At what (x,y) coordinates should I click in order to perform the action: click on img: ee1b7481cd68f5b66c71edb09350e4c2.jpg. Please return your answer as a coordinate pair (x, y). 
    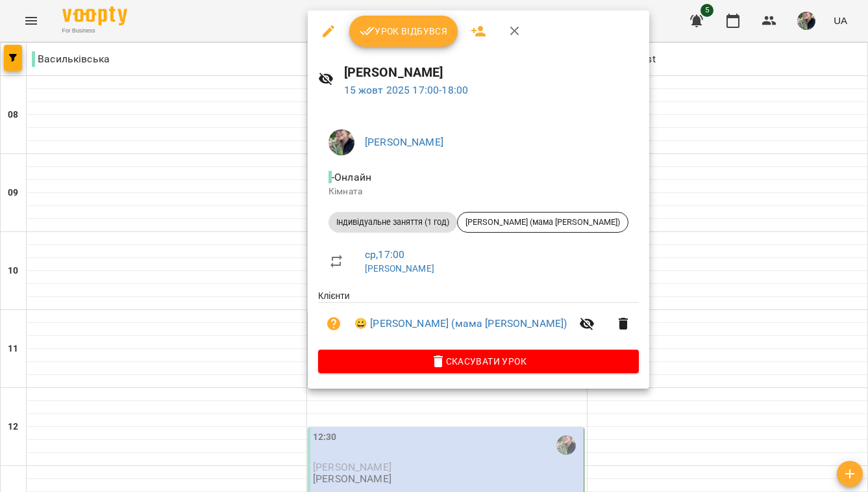
    Looking at the image, I should click on (342, 143).